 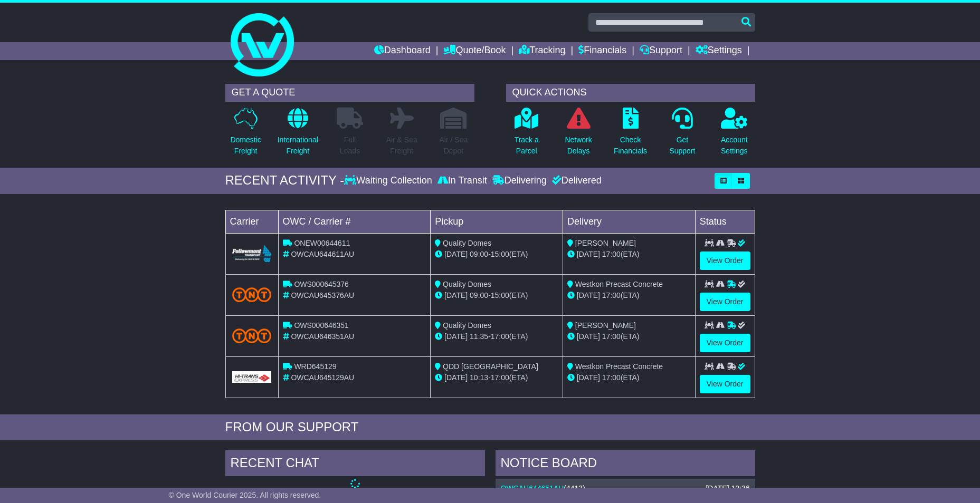 What do you see at coordinates (252, 377) in the screenshot?
I see `img: GetCarrierServiceLogo` at bounding box center [252, 377].